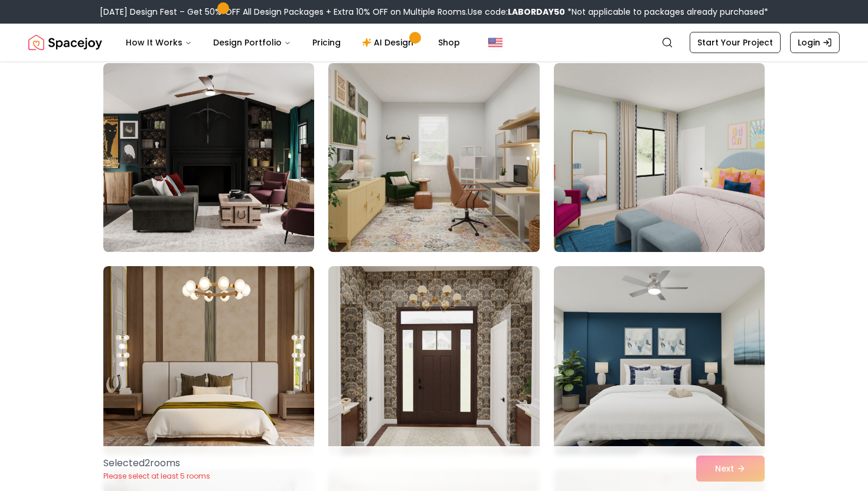 The width and height of the screenshot is (868, 491). Describe the element at coordinates (159, 42) in the screenshot. I see `button: How It Works` at that location.